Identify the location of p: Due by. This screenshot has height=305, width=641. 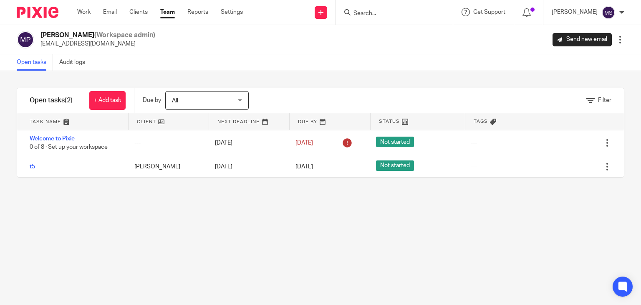
(152, 100).